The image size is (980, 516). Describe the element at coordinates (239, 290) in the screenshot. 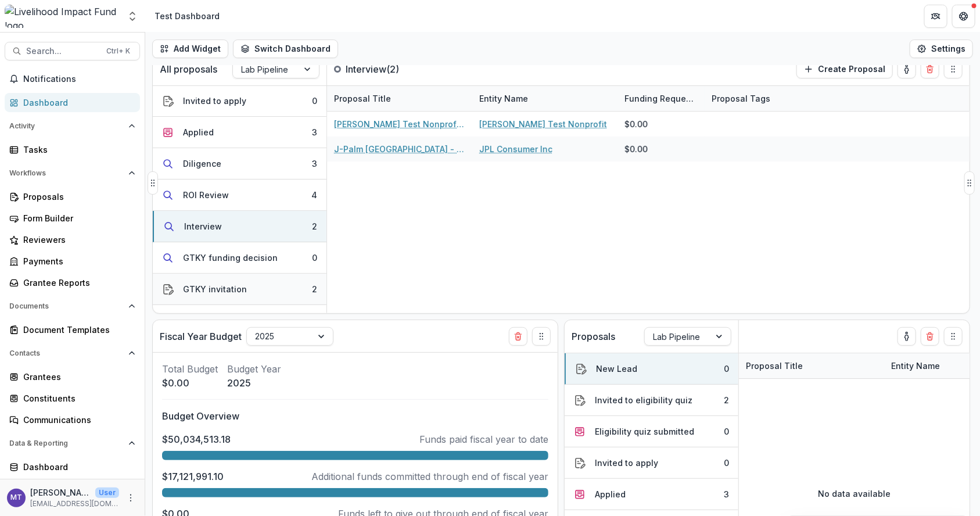

I see `button: GTKY invitation2` at that location.